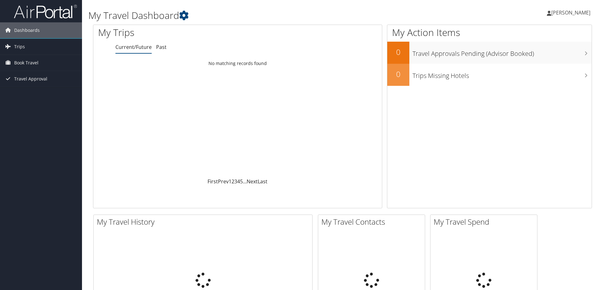  I want to click on h1: My Trips, so click(178, 33).